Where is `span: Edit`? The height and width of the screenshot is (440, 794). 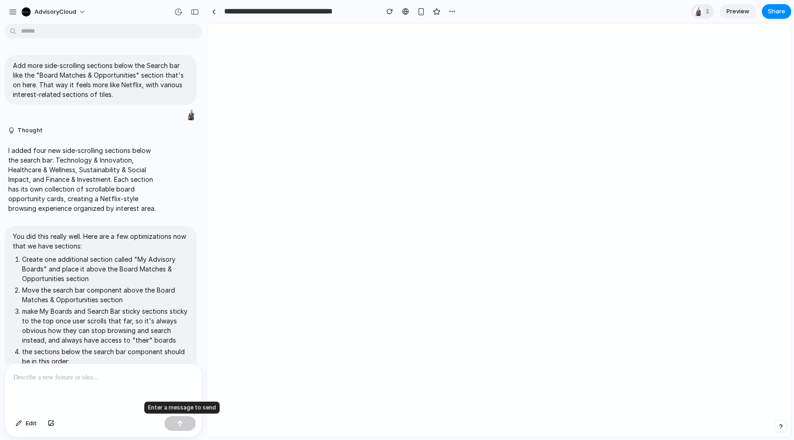
span: Edit is located at coordinates (31, 424).